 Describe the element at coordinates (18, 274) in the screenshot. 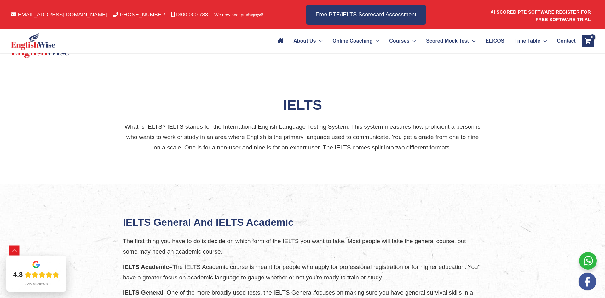

I see `div: 4.8` at that location.